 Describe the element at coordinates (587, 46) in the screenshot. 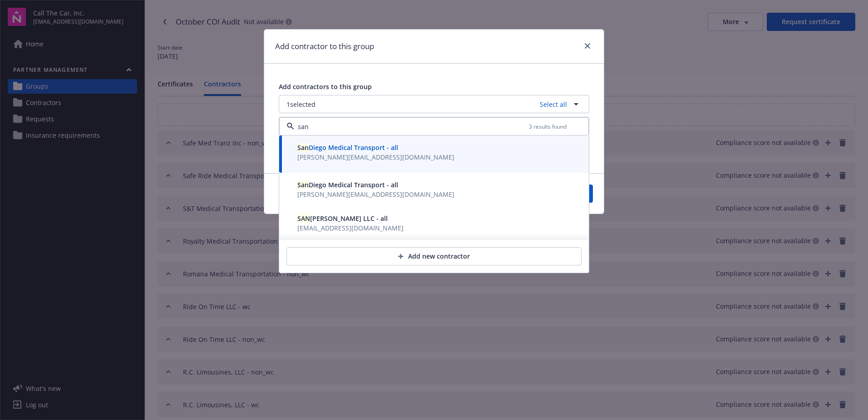

I see `a: close` at that location.